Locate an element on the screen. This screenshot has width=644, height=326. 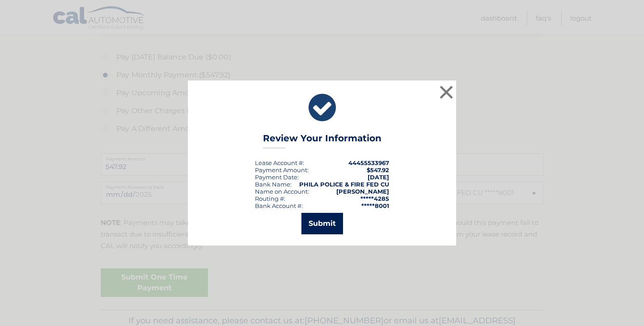
span: Payment Date is located at coordinates (276, 177).